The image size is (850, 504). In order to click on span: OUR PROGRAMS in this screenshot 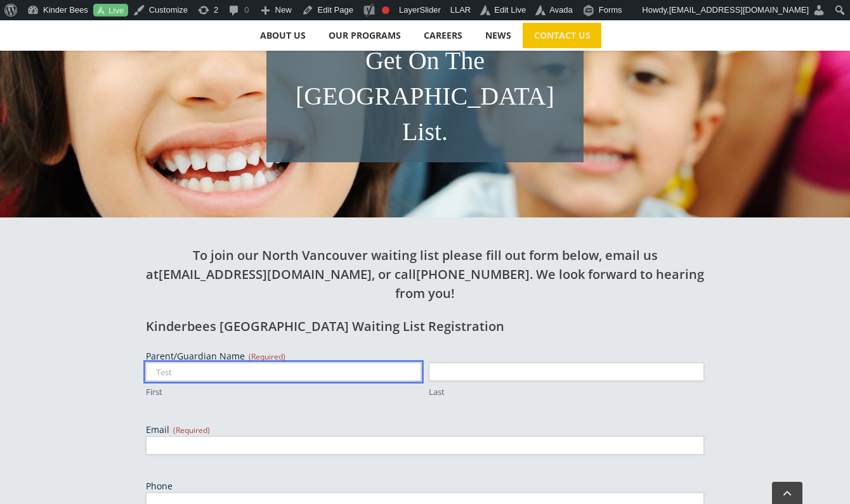, I will do `click(365, 35)`.